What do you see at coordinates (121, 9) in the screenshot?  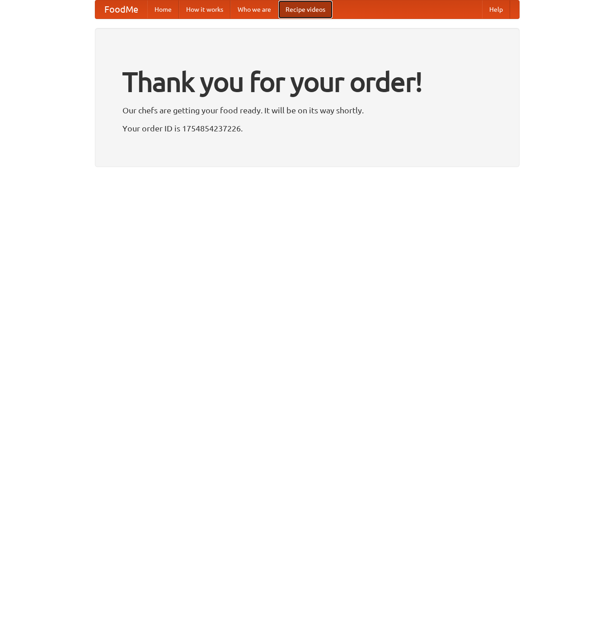 I see `a: FoodMe` at bounding box center [121, 9].